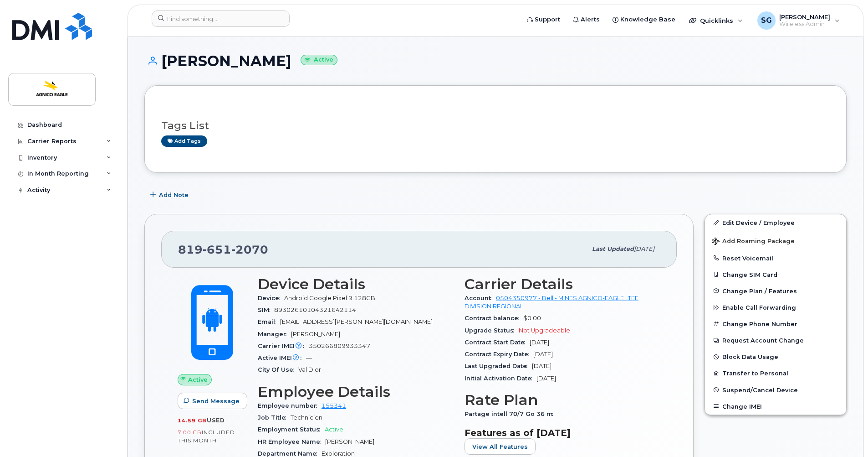 This screenshot has width=868, height=457. What do you see at coordinates (307, 417) in the screenshot?
I see `span: Technicien` at bounding box center [307, 417].